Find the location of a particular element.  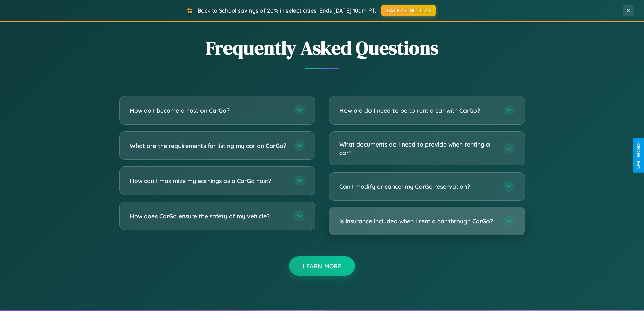

div: Give Feedback is located at coordinates (638, 156).